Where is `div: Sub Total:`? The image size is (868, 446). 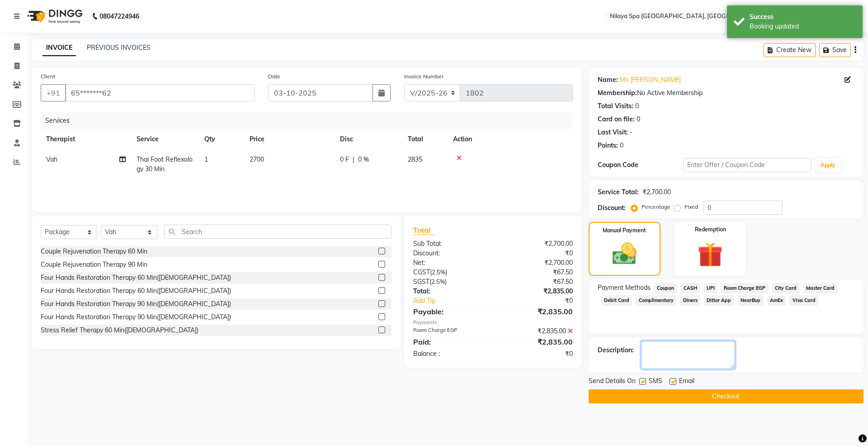
div: Sub Total: is located at coordinates (449, 244).